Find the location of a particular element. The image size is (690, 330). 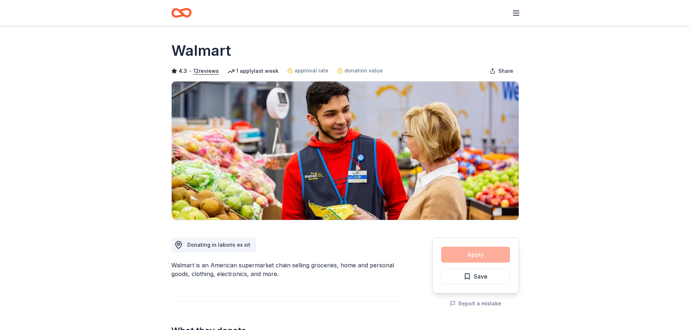

a: Home is located at coordinates (182, 13).